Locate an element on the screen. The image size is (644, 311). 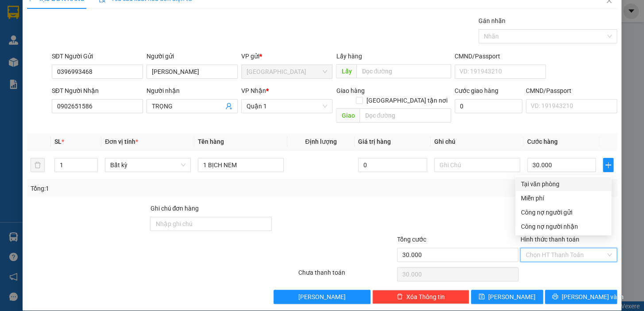
span: Giao is located at coordinates (348, 116).